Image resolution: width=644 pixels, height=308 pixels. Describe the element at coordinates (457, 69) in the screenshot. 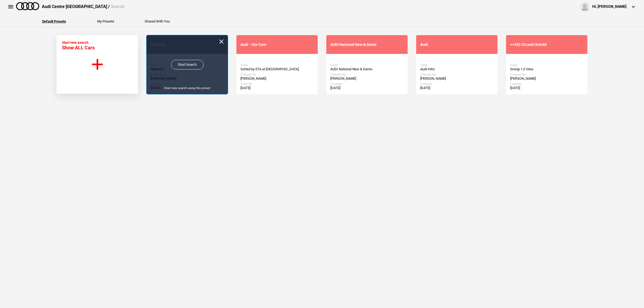

I see `div: Audi Intro` at that location.